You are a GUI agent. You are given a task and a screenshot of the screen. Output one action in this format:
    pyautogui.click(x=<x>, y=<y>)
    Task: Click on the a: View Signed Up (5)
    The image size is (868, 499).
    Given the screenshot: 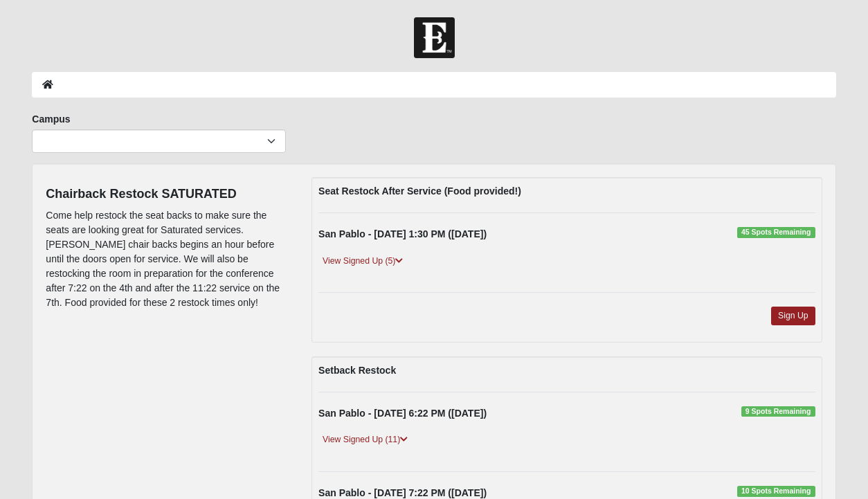 What is the action you would take?
    pyautogui.click(x=363, y=261)
    